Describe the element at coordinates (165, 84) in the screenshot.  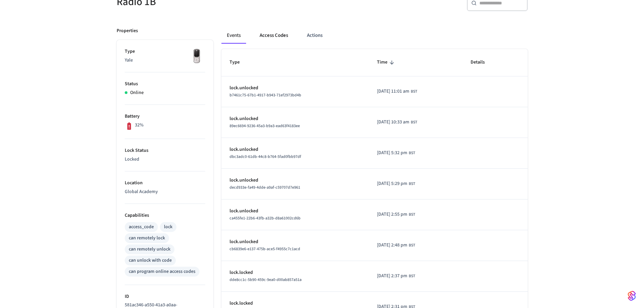
I see `p: Status` at that location.